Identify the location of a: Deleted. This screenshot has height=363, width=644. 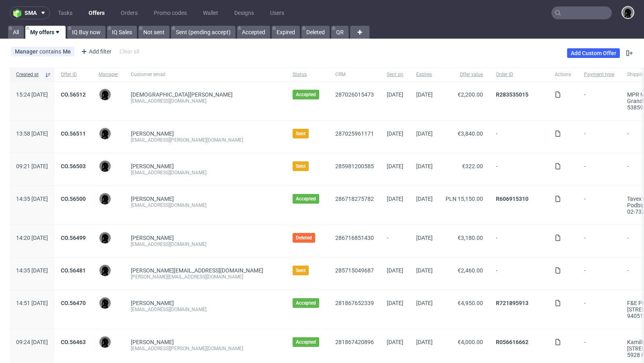
(315, 33).